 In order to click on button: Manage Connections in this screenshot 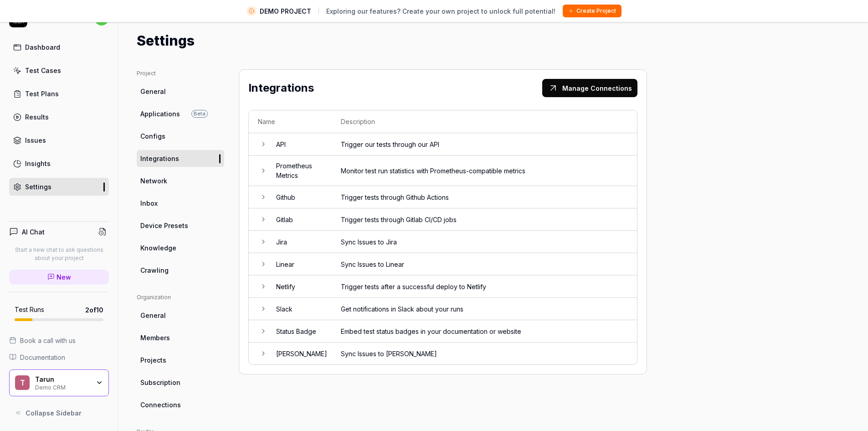, I will do `click(589, 88)`.